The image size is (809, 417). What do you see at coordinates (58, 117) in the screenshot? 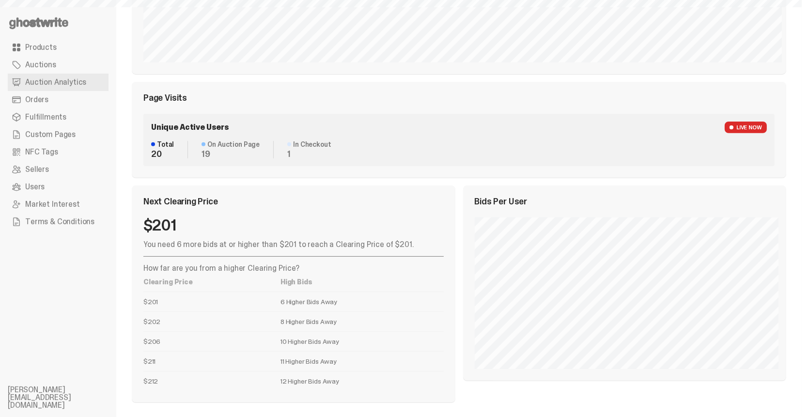
I see `a: Fulfillments` at bounding box center [58, 117].